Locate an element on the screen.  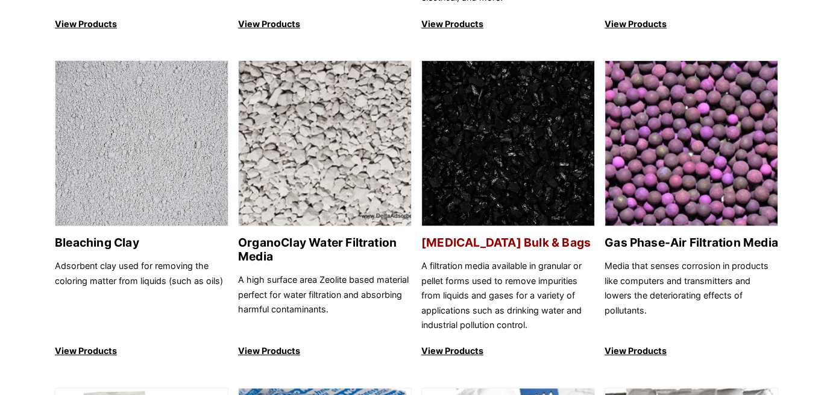
img: OrganoClay Water Filtration Media is located at coordinates (325, 143).